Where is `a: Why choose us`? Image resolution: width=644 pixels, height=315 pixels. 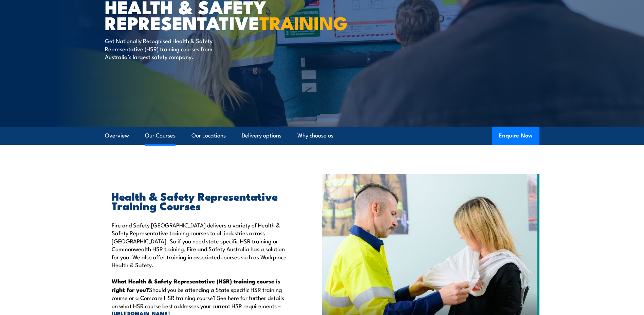 a: Why choose us is located at coordinates (315, 136).